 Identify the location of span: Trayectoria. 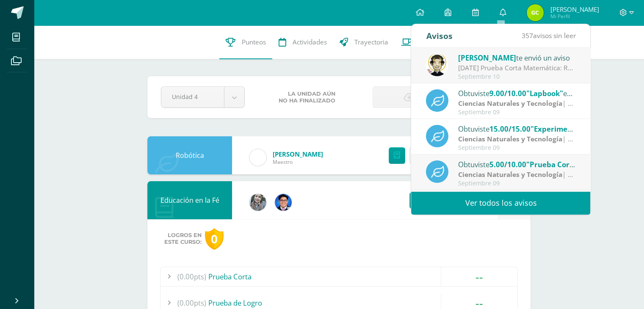
(371, 42).